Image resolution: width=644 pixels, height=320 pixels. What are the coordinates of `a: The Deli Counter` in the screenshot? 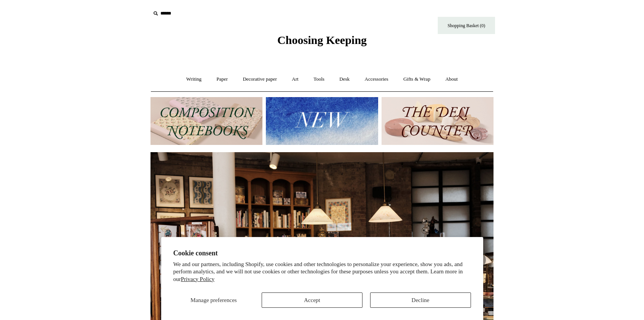 It's located at (438, 121).